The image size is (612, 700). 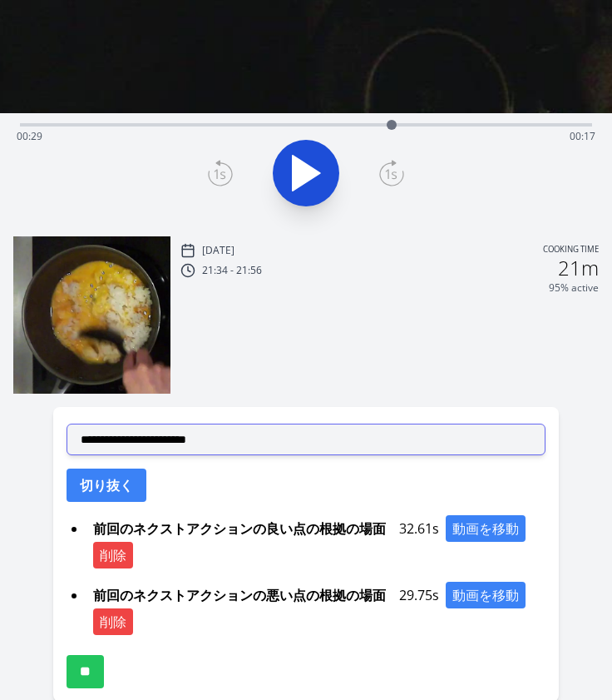 What do you see at coordinates (232, 270) in the screenshot?
I see `p: 21:34 - 21:56` at bounding box center [232, 270].